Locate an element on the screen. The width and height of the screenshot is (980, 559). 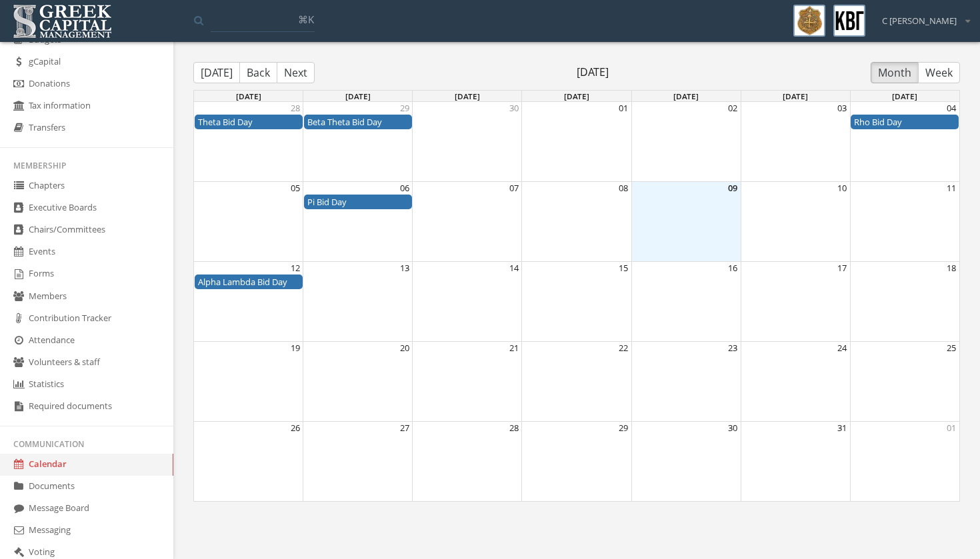
button: 17 is located at coordinates (843, 268).